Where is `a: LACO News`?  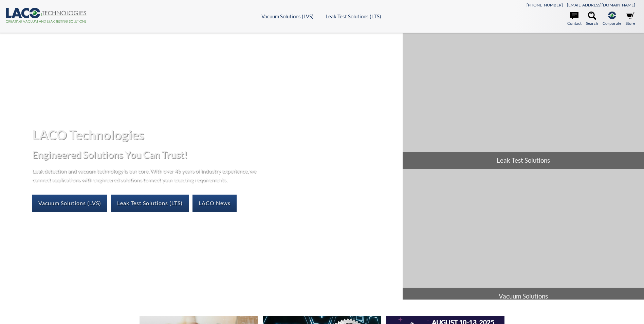 a: LACO News is located at coordinates (214, 203).